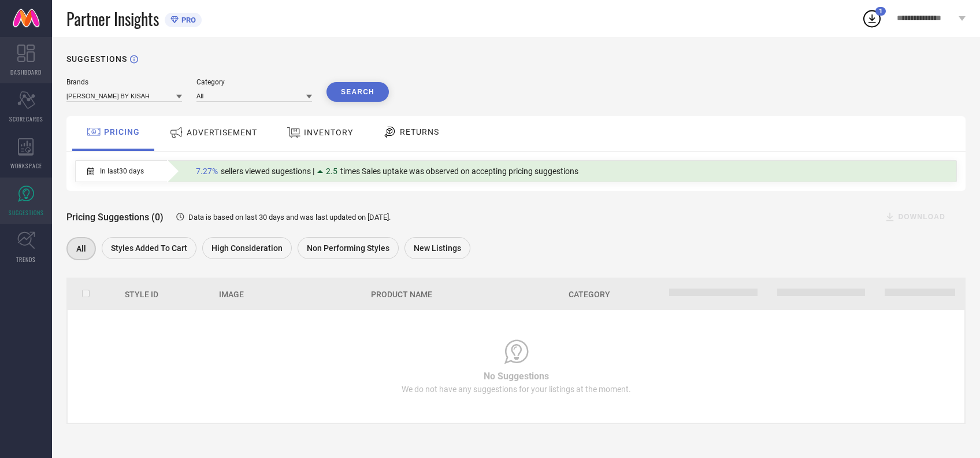 Image resolution: width=980 pixels, height=458 pixels. Describe the element at coordinates (26, 212) in the screenshot. I see `span: SUGGESTIONS` at that location.